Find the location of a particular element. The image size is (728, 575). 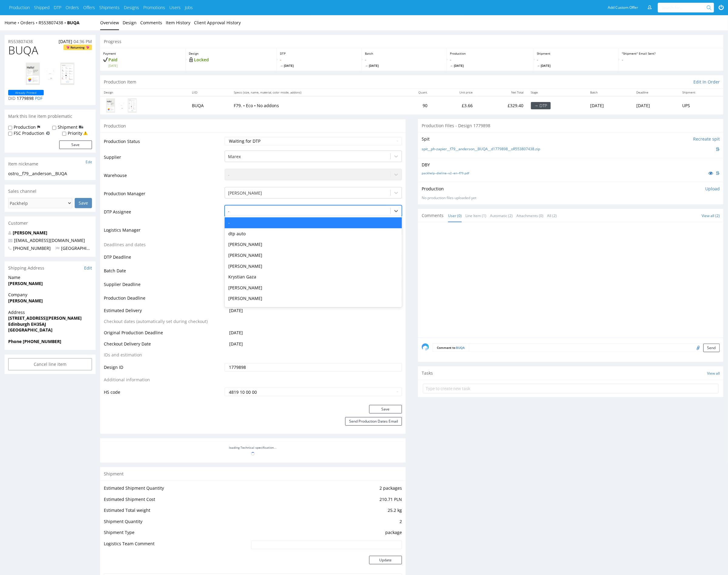

p: Upload is located at coordinates (712, 189).